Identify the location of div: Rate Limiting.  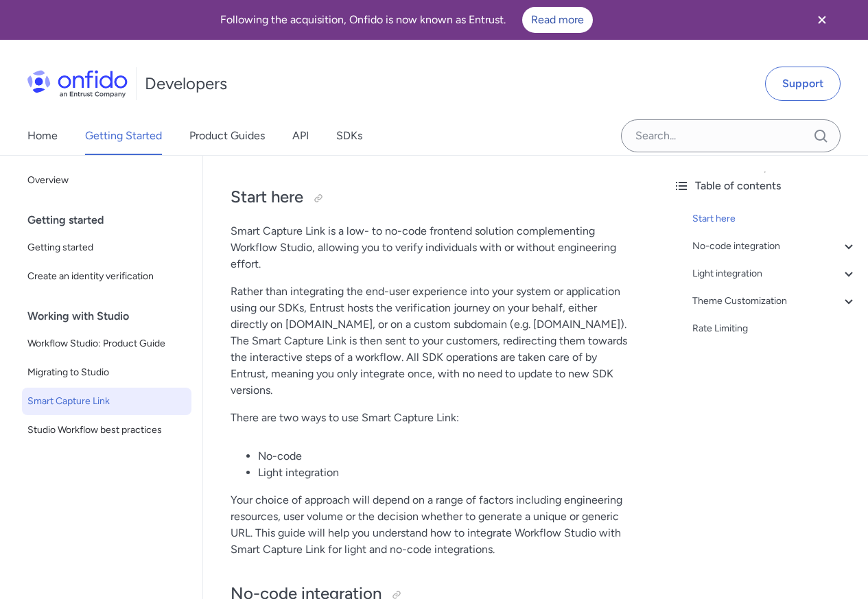
(775, 329).